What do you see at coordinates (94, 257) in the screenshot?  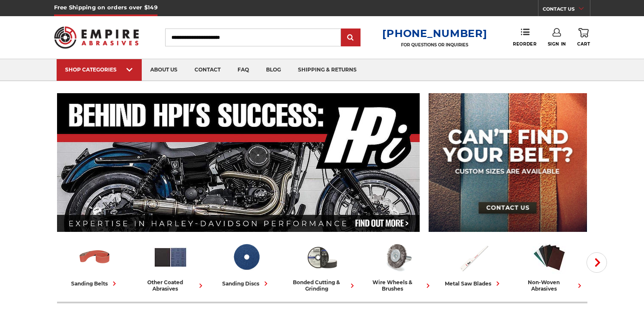 I see `img: Sanding Belts` at bounding box center [94, 257].